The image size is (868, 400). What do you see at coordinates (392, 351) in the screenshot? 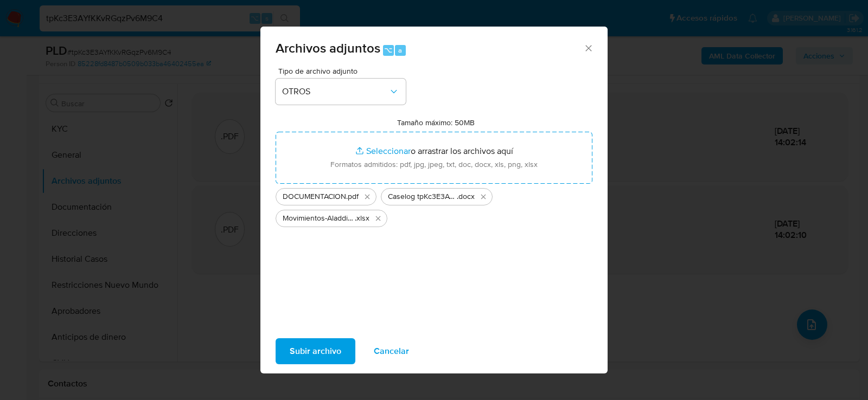
I see `span: Cancelar` at bounding box center [392, 351].